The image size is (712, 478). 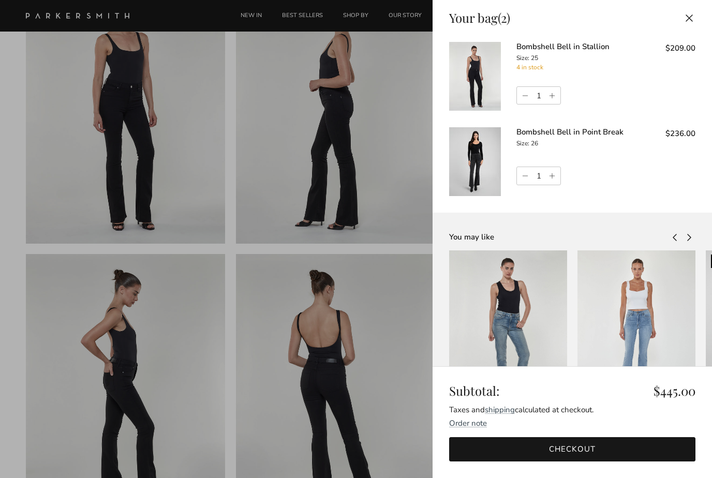 What do you see at coordinates (500, 410) in the screenshot?
I see `a: shipping` at bounding box center [500, 410].